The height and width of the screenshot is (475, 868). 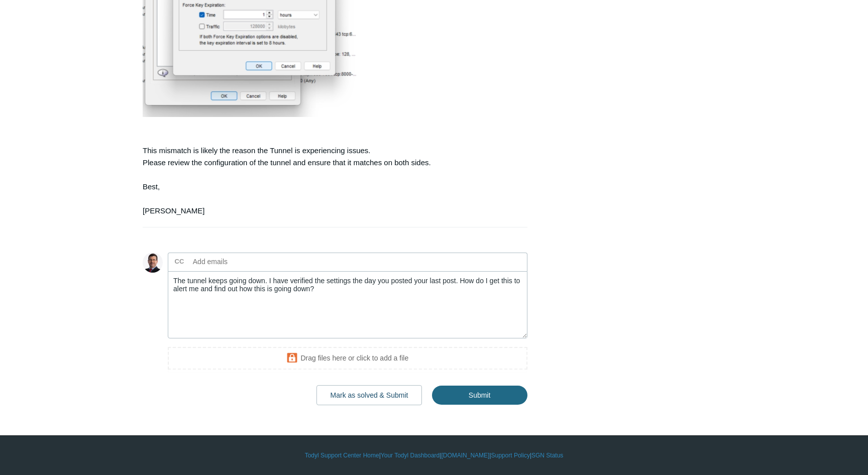 What do you see at coordinates (342, 456) in the screenshot?
I see `a: Todyl Support Center Home` at bounding box center [342, 456].